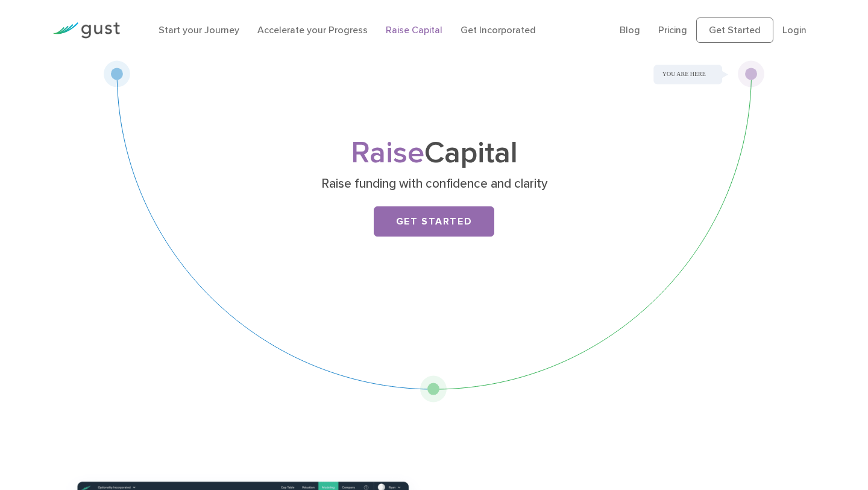 The image size is (868, 490). Describe the element at coordinates (414, 29) in the screenshot. I see `a: Raise Capital` at that location.